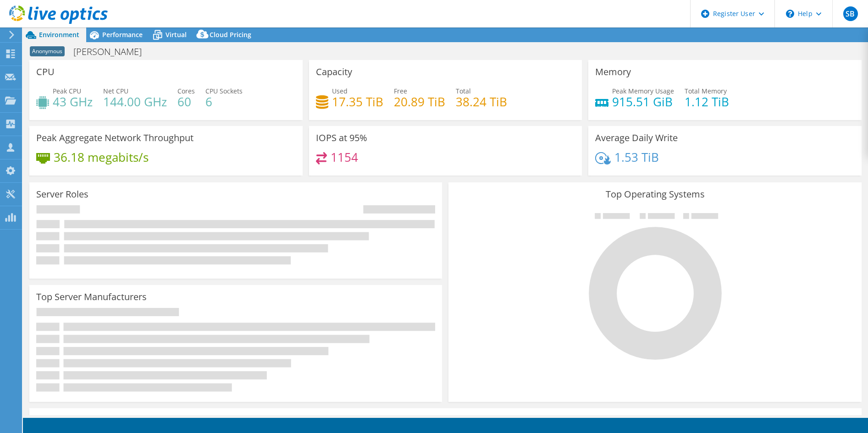 The height and width of the screenshot is (433, 868). Describe the element at coordinates (481, 102) in the screenshot. I see `h4: 38.24 TiB` at that location.